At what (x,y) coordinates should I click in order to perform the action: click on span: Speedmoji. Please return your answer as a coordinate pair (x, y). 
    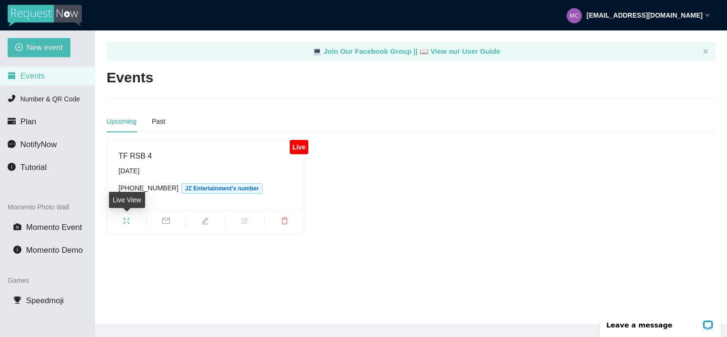
    Looking at the image, I should click on (45, 300).